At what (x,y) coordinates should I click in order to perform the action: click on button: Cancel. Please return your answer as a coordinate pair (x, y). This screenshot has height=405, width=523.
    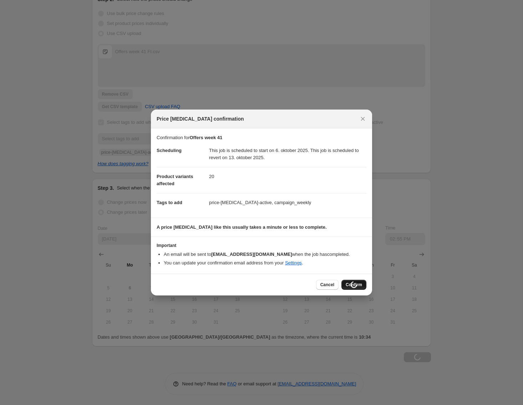
    Looking at the image, I should click on (327, 285).